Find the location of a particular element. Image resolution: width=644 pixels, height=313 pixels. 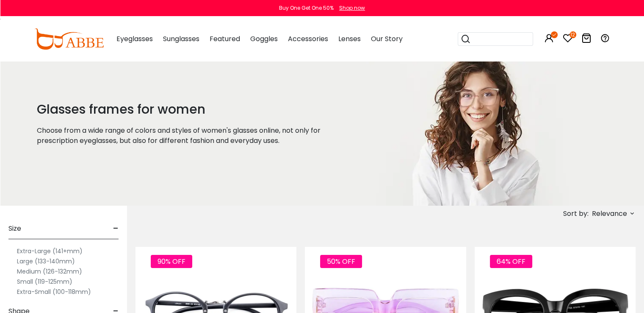

a: Shop now is located at coordinates (350, 7).